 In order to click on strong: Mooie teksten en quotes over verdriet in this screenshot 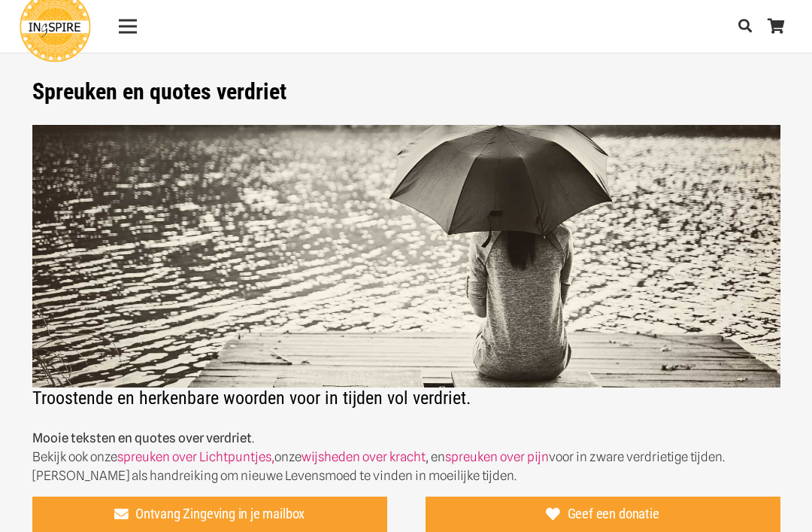, I will do `click(142, 438)`.